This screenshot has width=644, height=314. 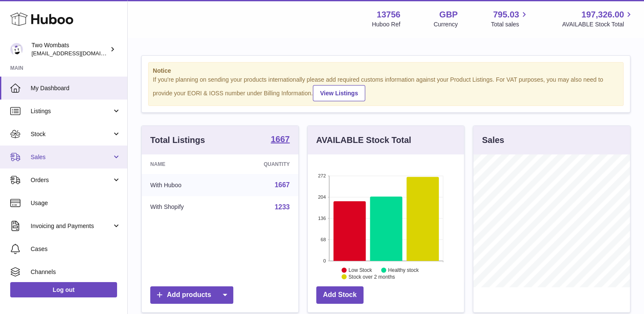 I want to click on div: If you're planning on sending your products internationally please add required customs informati..., so click(x=386, y=89).